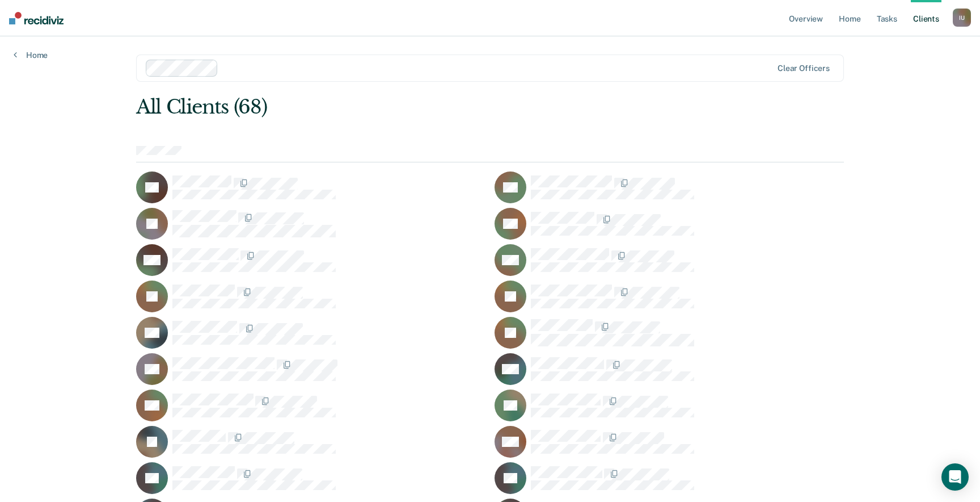 The image size is (980, 502). Describe the element at coordinates (803, 68) in the screenshot. I see `div: Clear officers` at that location.